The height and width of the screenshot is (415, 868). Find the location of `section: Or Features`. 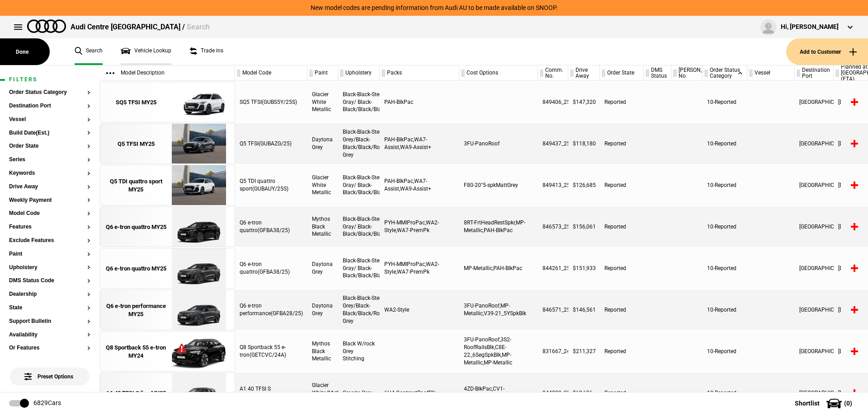

section: Or Features is located at coordinates (50, 352).